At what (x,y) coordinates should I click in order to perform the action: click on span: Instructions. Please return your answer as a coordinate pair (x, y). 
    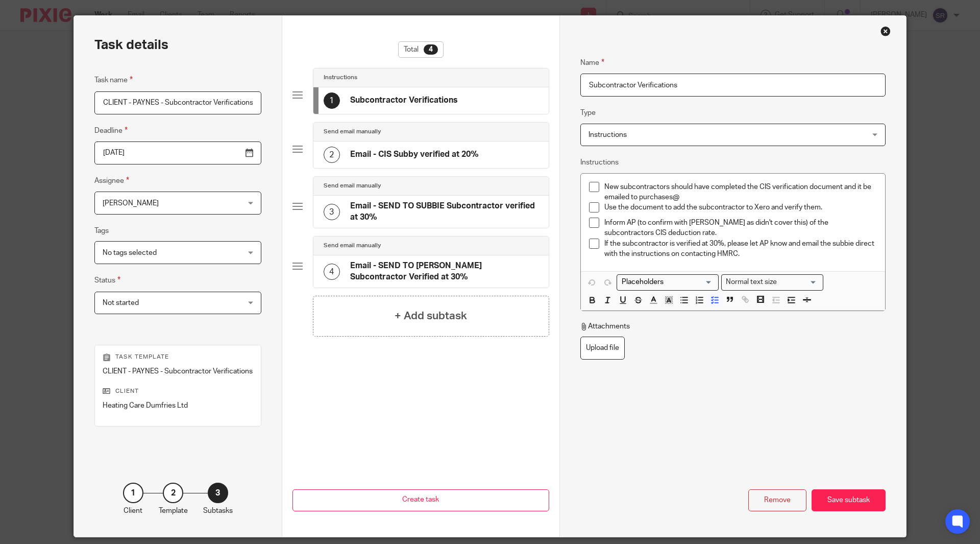
    Looking at the image, I should click on (608, 135).